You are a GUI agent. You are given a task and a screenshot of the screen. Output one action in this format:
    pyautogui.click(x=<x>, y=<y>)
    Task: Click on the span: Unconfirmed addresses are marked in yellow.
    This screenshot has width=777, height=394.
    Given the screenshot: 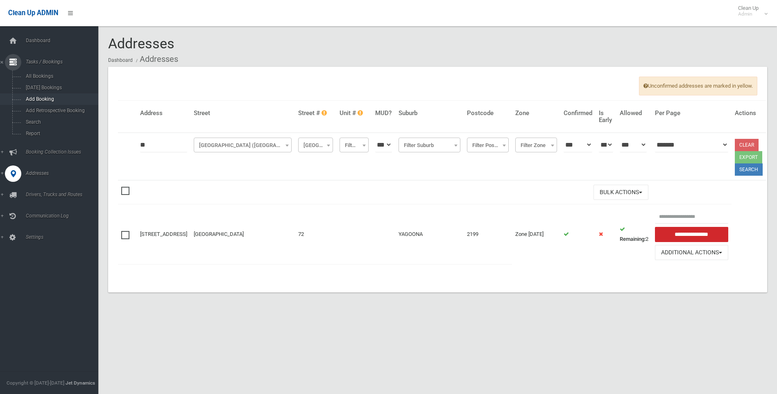 What is the action you would take?
    pyautogui.click(x=698, y=86)
    